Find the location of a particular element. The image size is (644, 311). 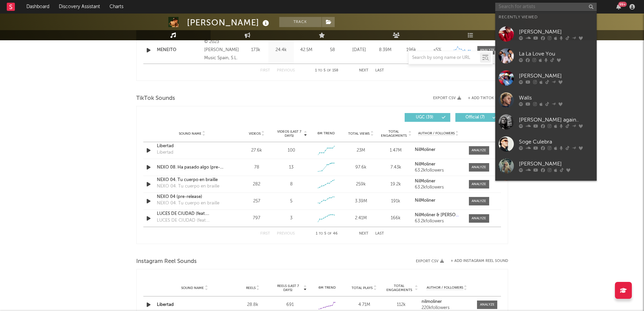

div: Libertad is located at coordinates (165, 153).